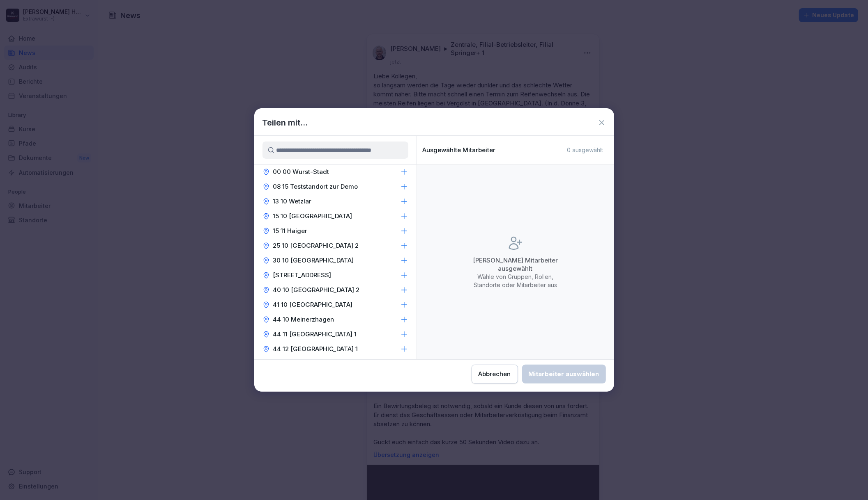 This screenshot has width=868, height=500. Describe the element at coordinates (515, 281) in the screenshot. I see `p: Wähle von Gruppen, Rollen, Standorte oder Mitarbeiter aus` at that location.